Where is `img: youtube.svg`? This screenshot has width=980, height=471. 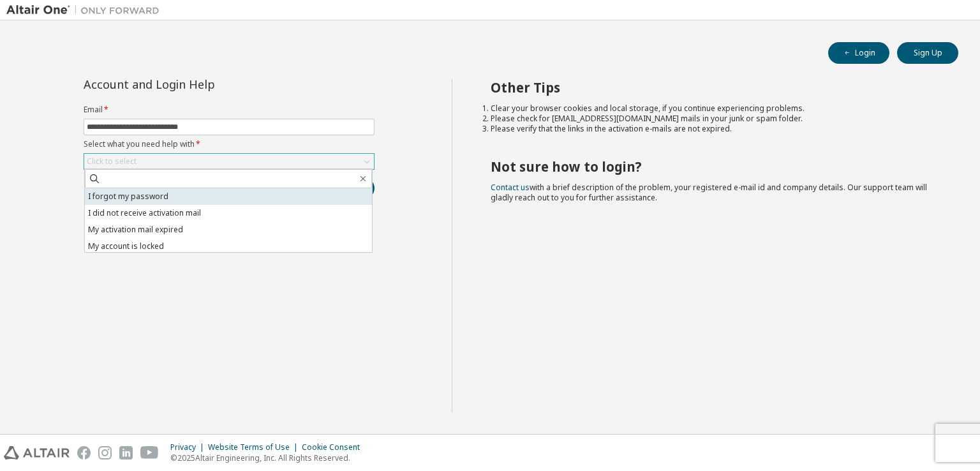 img: youtube.svg is located at coordinates (149, 453).